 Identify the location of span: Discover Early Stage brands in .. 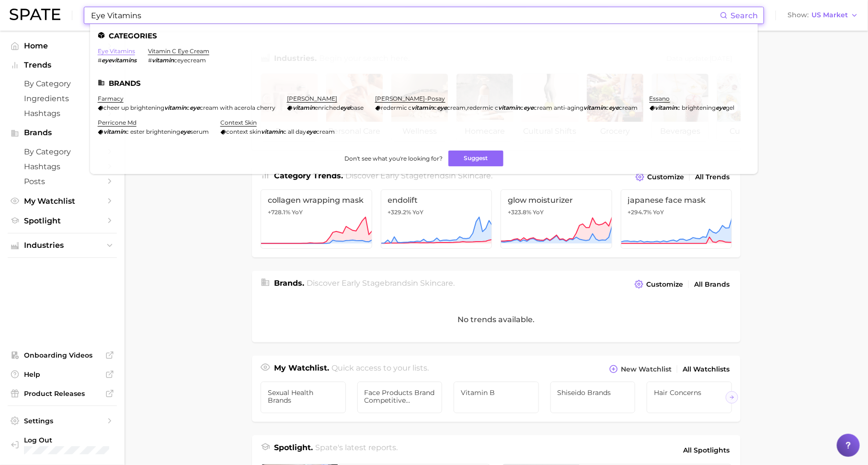
(381, 282).